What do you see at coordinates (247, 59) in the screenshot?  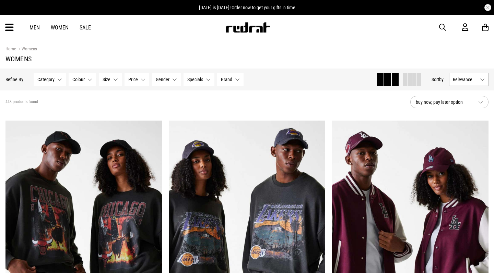 I see `h1: Womens` at bounding box center [247, 59].